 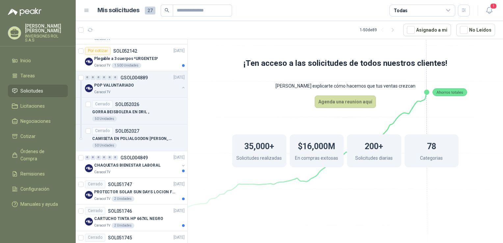 I want to click on p: PROTECTOR SOLAR SUN DAYS LOCION FPS 50 CAJA X 24 UN, so click(x=135, y=192).